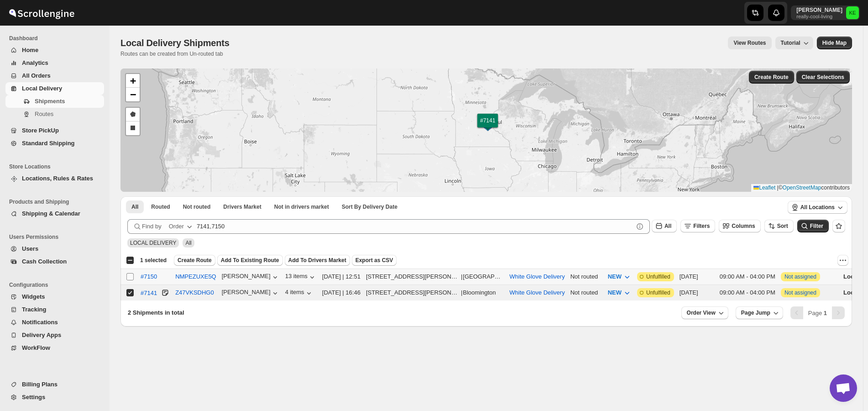 The width and height of the screenshot is (868, 411). I want to click on button: Cash Collection, so click(54, 262).